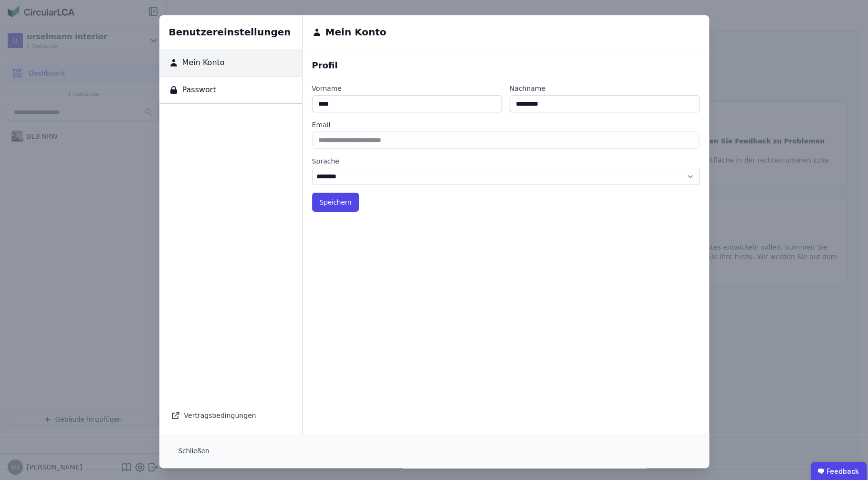 The width and height of the screenshot is (868, 480). What do you see at coordinates (407, 89) in the screenshot?
I see `label: Vorname` at bounding box center [407, 89].